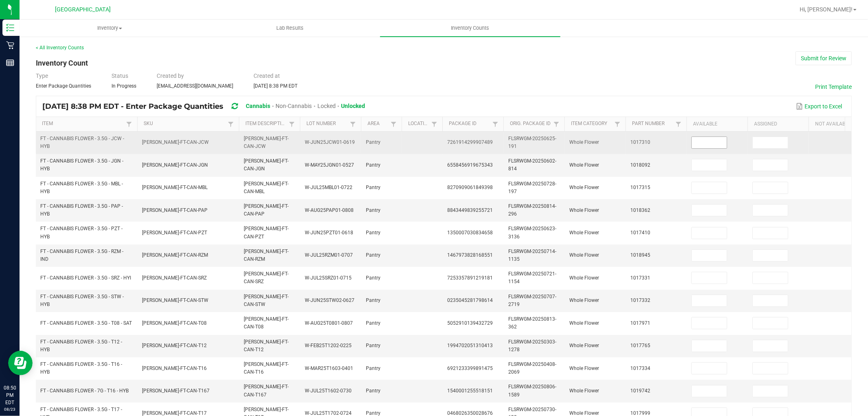 This screenshot has height=416, width=868. What do you see at coordinates (777, 124) in the screenshot?
I see `th: Assigned` at bounding box center [777, 124].